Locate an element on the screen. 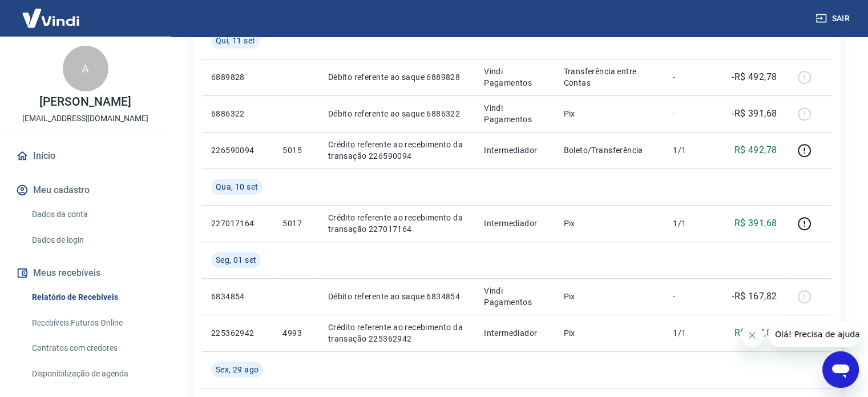 This screenshot has height=397, width=868. div: Palavras-chave is located at coordinates (158, 77).